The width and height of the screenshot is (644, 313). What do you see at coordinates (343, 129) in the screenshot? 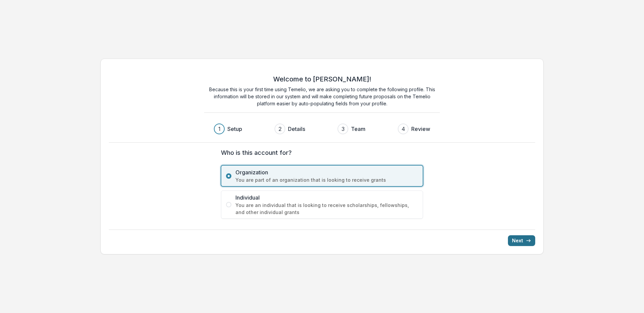
I see `div: 3` at bounding box center [343, 129].